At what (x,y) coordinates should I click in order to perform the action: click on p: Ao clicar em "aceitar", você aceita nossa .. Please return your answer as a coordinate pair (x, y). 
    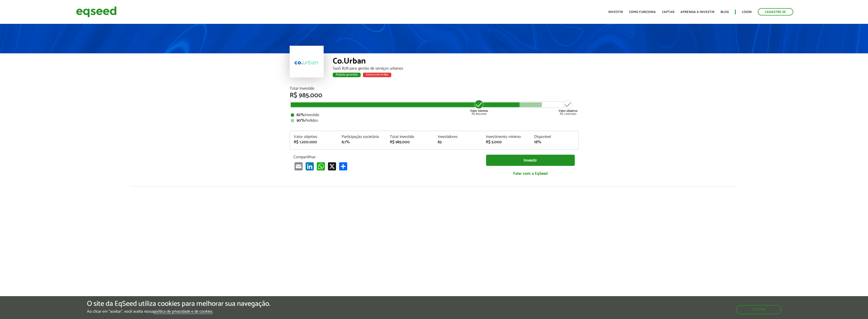
    Looking at the image, I should click on (179, 311).